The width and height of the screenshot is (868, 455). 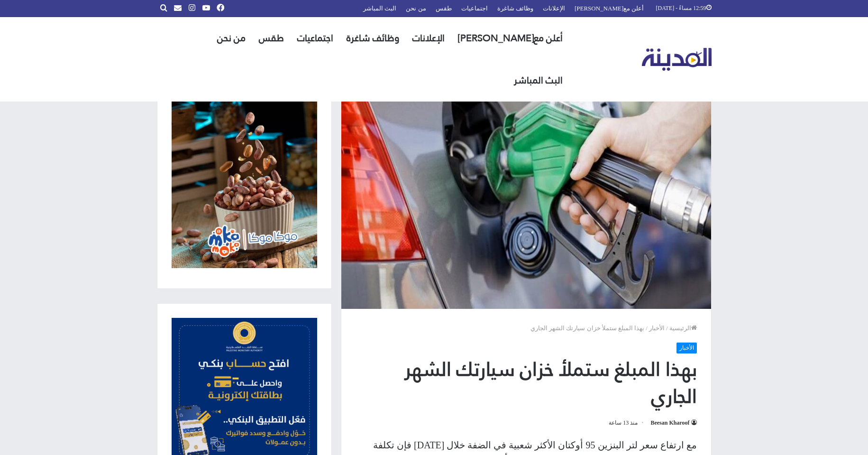 What do you see at coordinates (677, 59) in the screenshot?
I see `a: تلفزيون المدينة` at bounding box center [677, 59].